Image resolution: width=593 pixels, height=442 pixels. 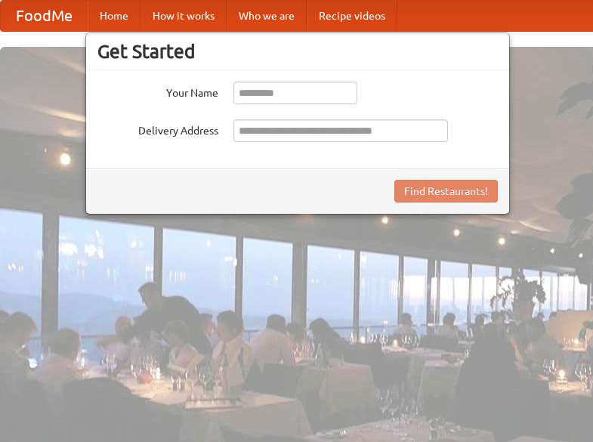 I want to click on a: Recipe videos, so click(x=352, y=16).